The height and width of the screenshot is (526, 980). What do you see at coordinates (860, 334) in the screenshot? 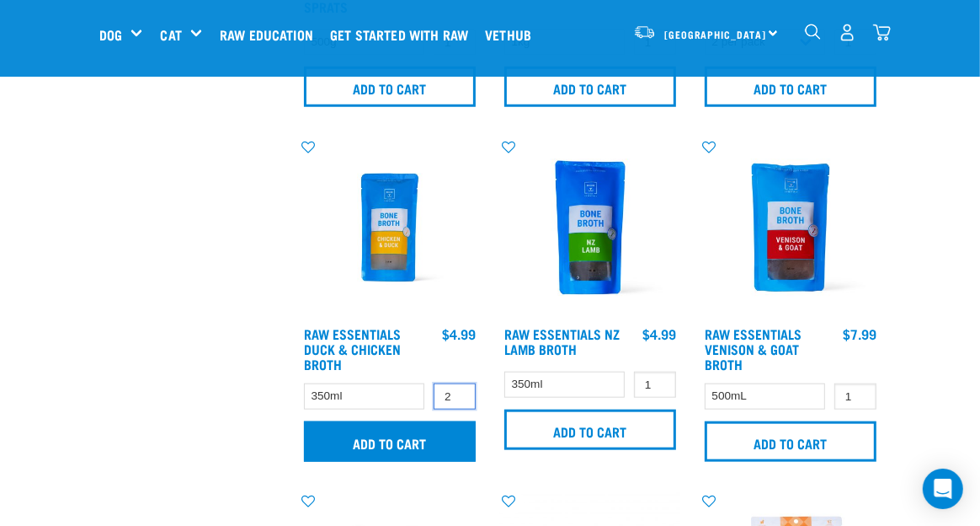
I see `div: $7.99` at bounding box center [860, 334].